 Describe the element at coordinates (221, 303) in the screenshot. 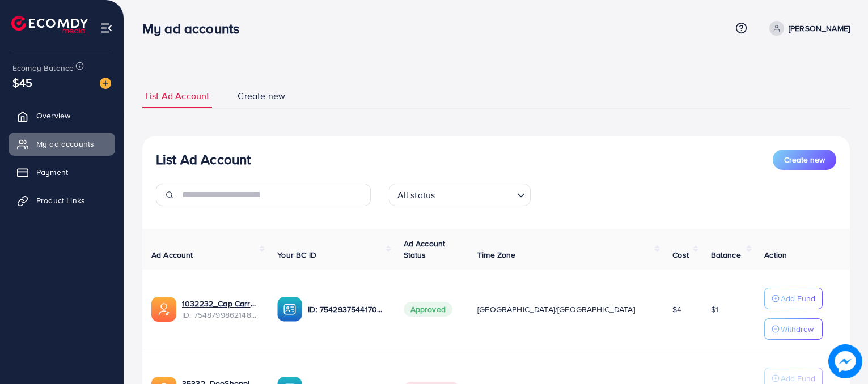

I see `a: 1032232_Cap Carry001_1757592004927` at that location.